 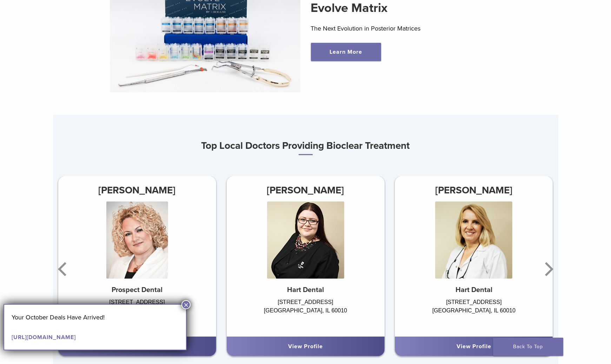 What do you see at coordinates (346, 52) in the screenshot?
I see `a: Learn More` at bounding box center [346, 52].